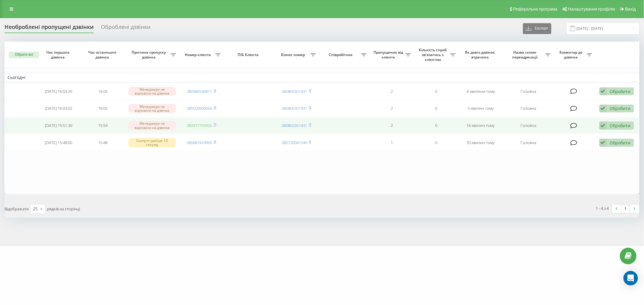 The height and width of the screenshot is (305, 644). What do you see at coordinates (481, 142) in the screenshot?
I see `td: 20 хвилин тому` at bounding box center [481, 142].